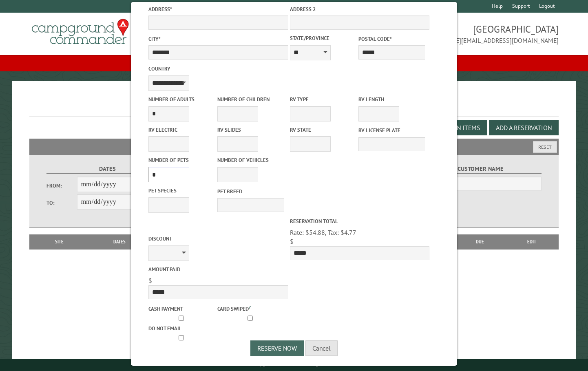  What do you see at coordinates (359, 9) in the screenshot?
I see `label: Address 2` at bounding box center [359, 9].